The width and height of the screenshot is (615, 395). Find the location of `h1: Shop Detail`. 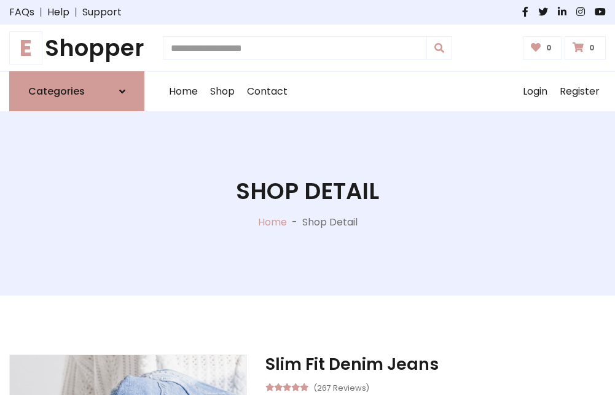

h1: Shop Detail is located at coordinates (307, 191).